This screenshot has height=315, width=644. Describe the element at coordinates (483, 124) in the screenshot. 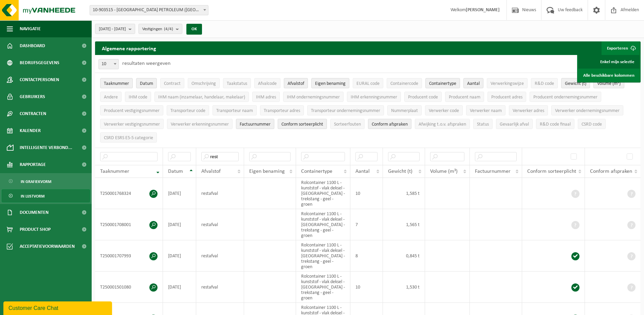

I see `button: StatusStatus: Activate to sort` at that location.